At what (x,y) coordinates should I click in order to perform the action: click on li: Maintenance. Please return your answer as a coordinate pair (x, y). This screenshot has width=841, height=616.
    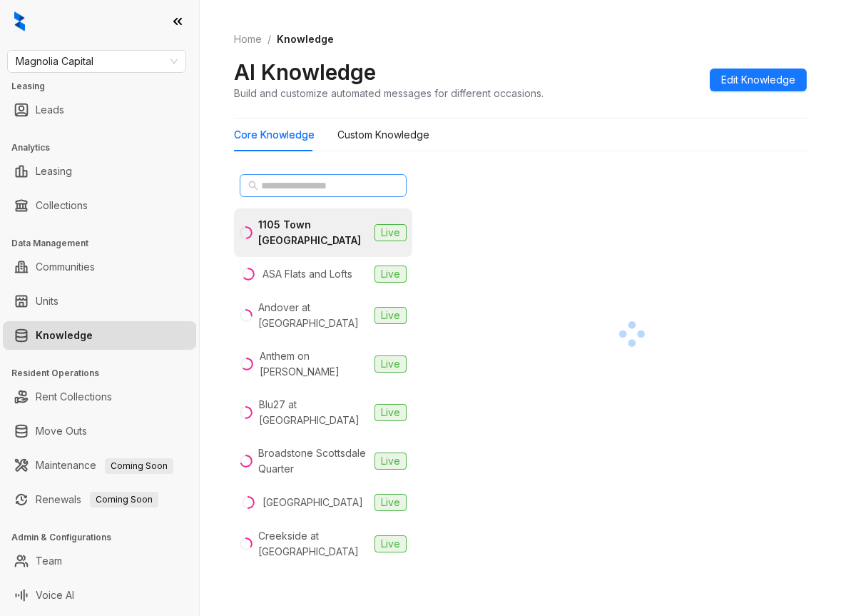
    Looking at the image, I should click on (99, 466).